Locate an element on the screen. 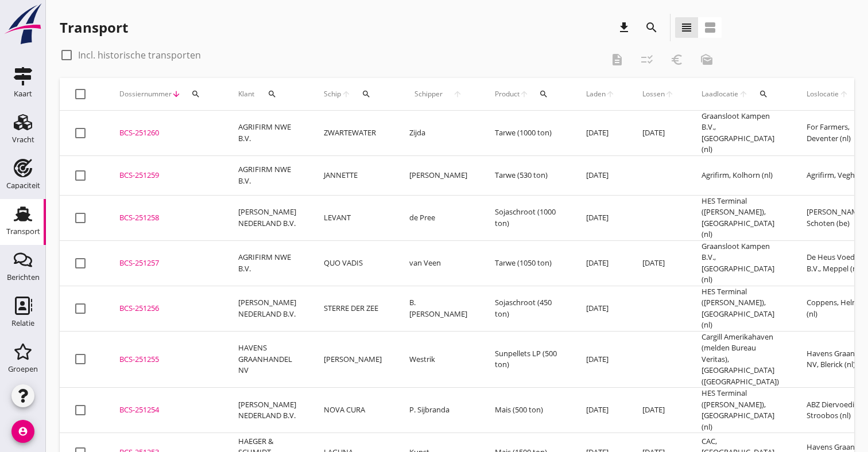 This screenshot has height=452, width=868. div: Relatie is located at coordinates (23, 323).